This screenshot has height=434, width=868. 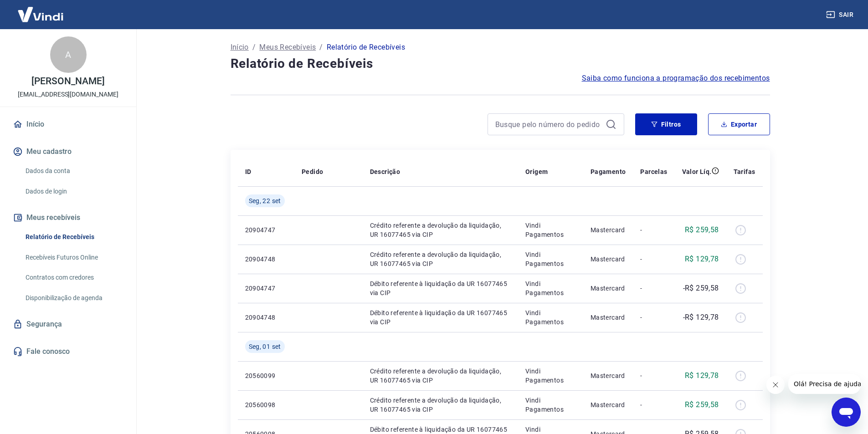 I want to click on p: 20560099, so click(x=266, y=376).